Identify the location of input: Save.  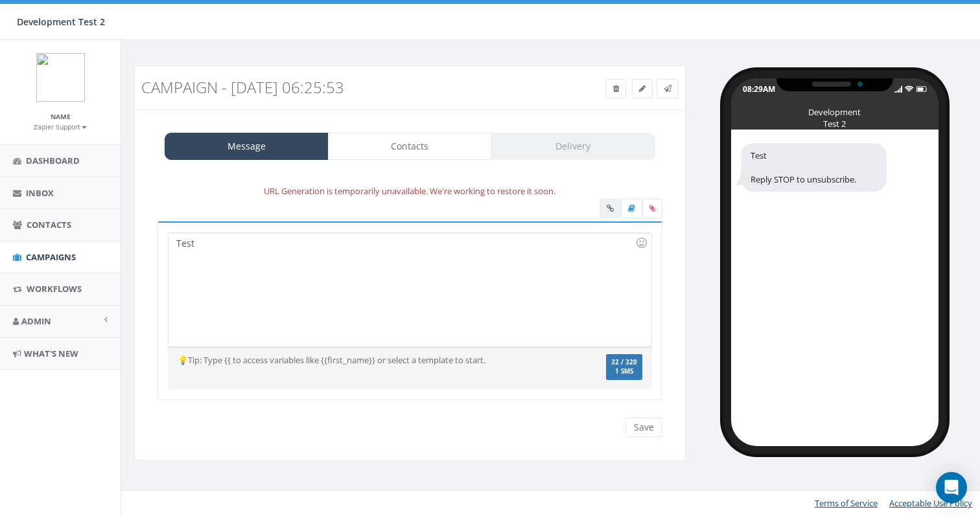
(644, 427).